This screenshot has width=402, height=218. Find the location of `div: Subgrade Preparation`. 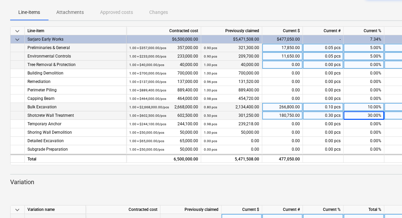

div: Subgrade Preparation is located at coordinates (75, 149).